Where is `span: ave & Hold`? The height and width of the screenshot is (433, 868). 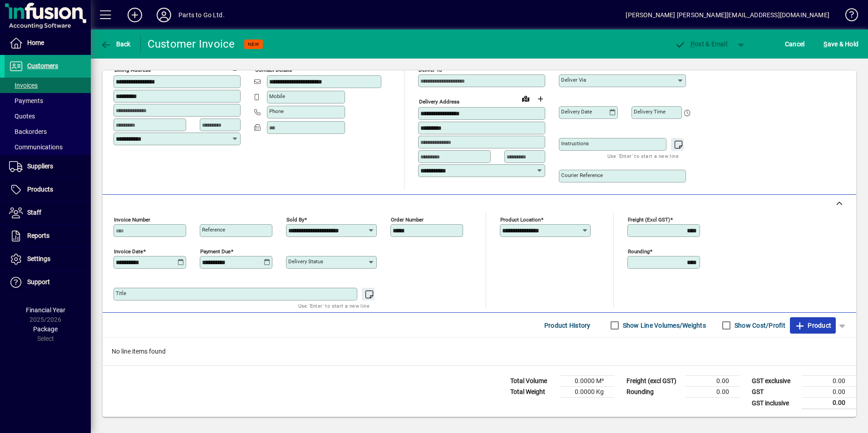
span: ave & Hold is located at coordinates (841, 44).